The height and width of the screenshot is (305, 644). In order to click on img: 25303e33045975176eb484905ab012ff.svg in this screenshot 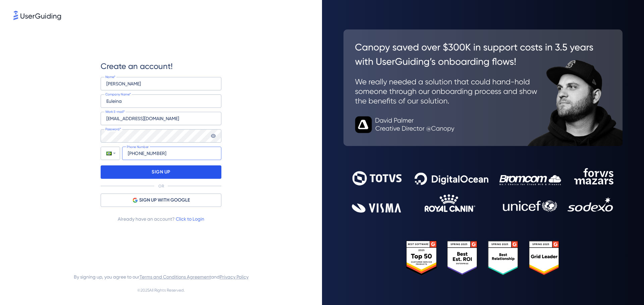, I will do `click(483, 258)`.